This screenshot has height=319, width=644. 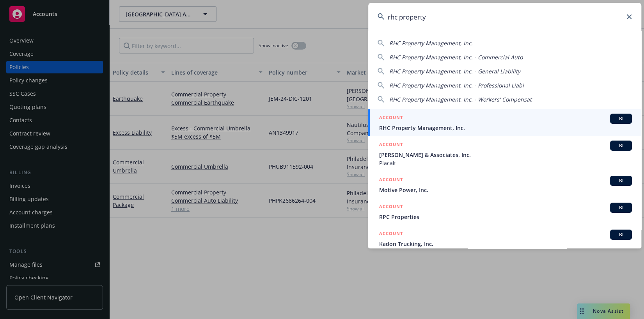 I want to click on span: RPC Properties, so click(x=506, y=217).